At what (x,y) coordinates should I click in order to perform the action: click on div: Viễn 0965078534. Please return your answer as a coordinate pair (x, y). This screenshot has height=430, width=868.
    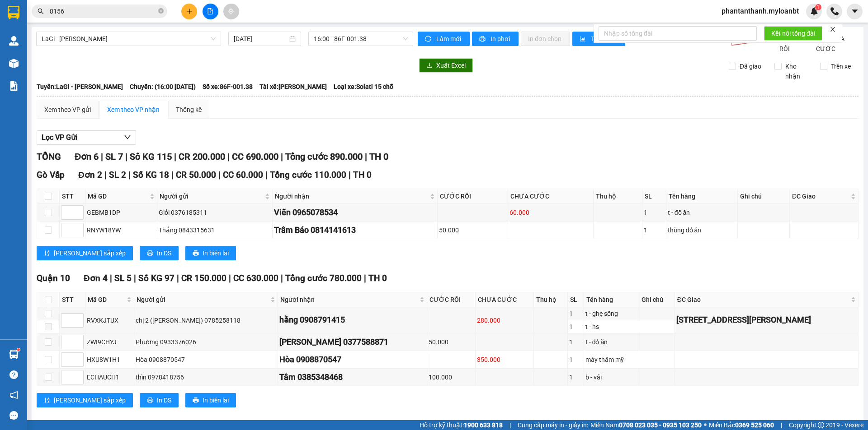
    Looking at the image, I should click on (355, 212).